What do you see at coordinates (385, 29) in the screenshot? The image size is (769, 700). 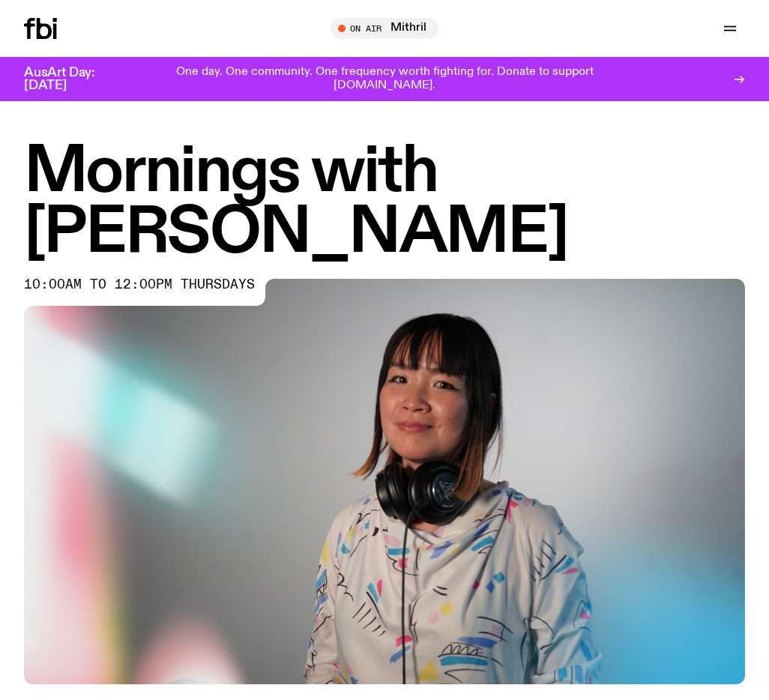 I see `button: On AirMithril` at bounding box center [385, 29].